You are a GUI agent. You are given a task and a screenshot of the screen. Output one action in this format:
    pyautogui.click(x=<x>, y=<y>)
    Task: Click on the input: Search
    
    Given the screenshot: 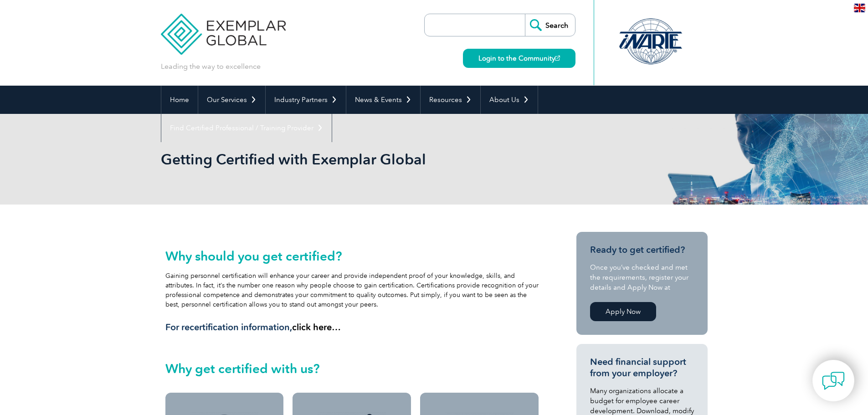 What is the action you would take?
    pyautogui.click(x=550, y=25)
    